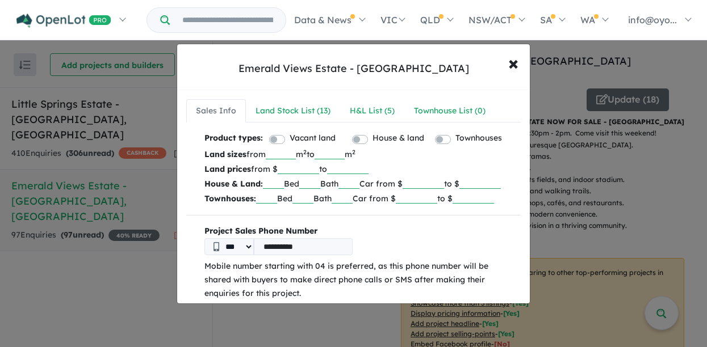  I want to click on label: House & land, so click(398, 139).